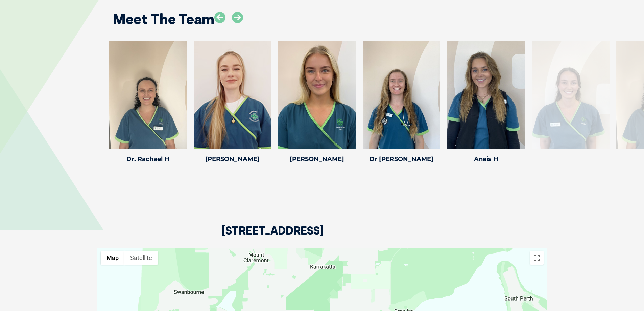 This screenshot has height=311, width=644. Describe the element at coordinates (486, 159) in the screenshot. I see `h4: Anais H` at that location.